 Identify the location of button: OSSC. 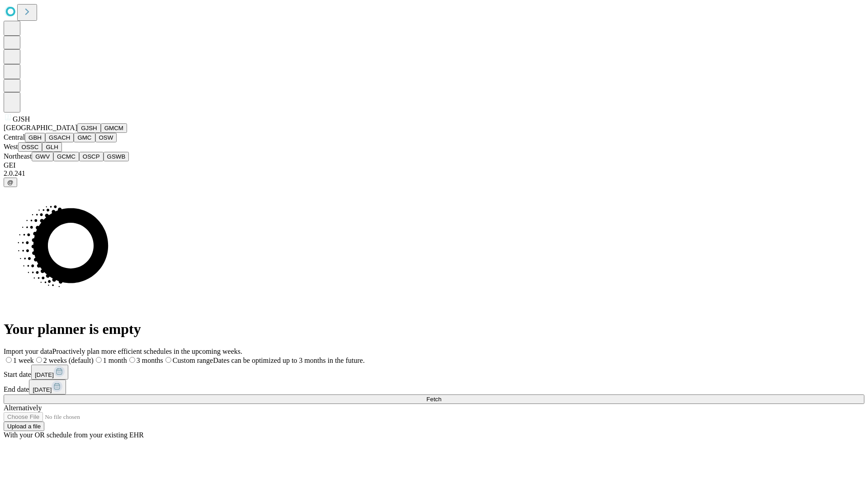
(30, 147).